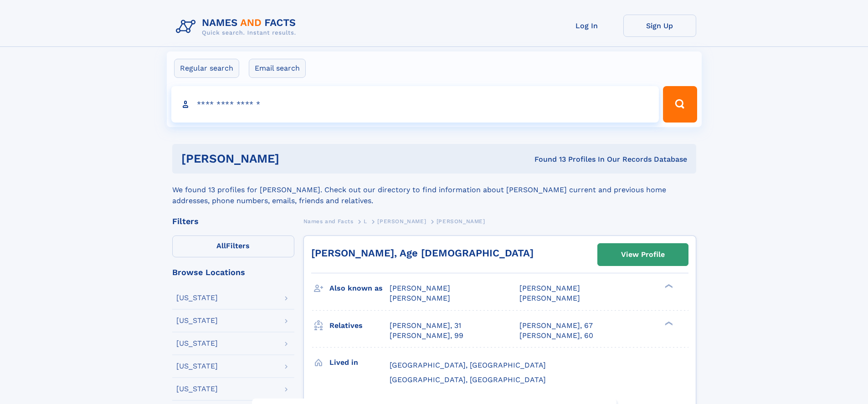  I want to click on div: View Profile, so click(643, 254).